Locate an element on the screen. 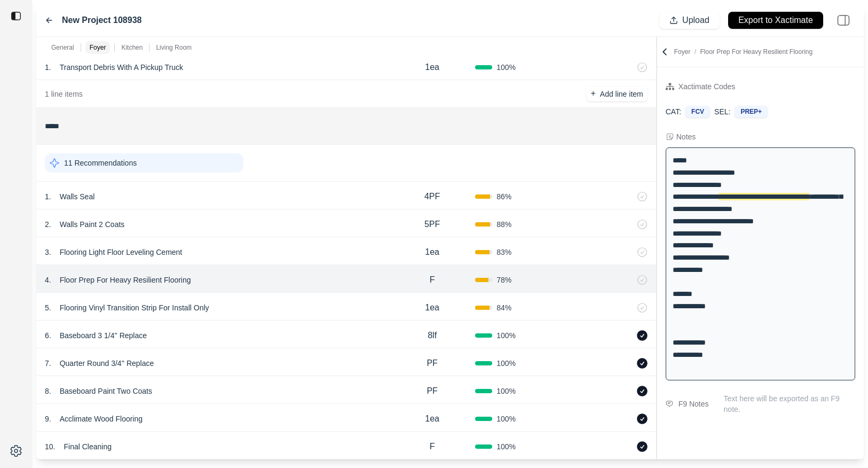 This screenshot has height=468, width=868. p: 8 . is located at coordinates (48, 391).